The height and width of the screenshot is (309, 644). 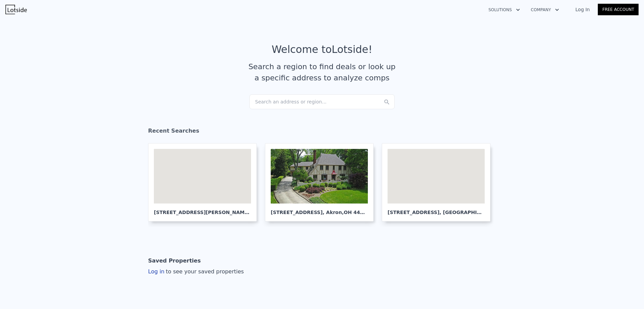 I want to click on div: Recent Searches, so click(x=322, y=133).